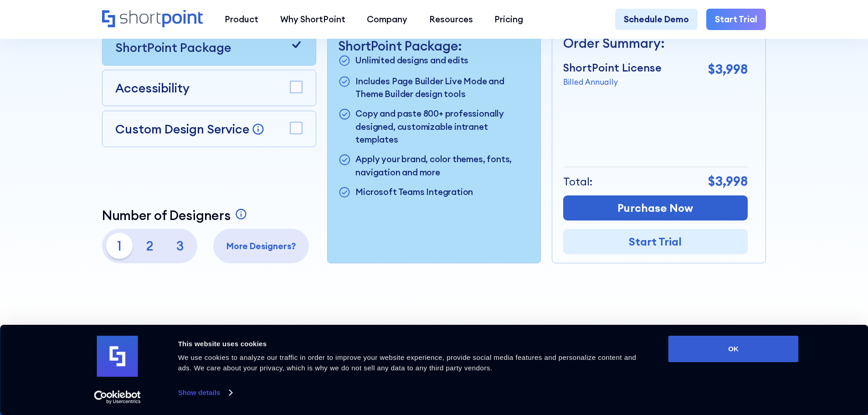 Image resolution: width=868 pixels, height=415 pixels. I want to click on p: Accessibility, so click(153, 88).